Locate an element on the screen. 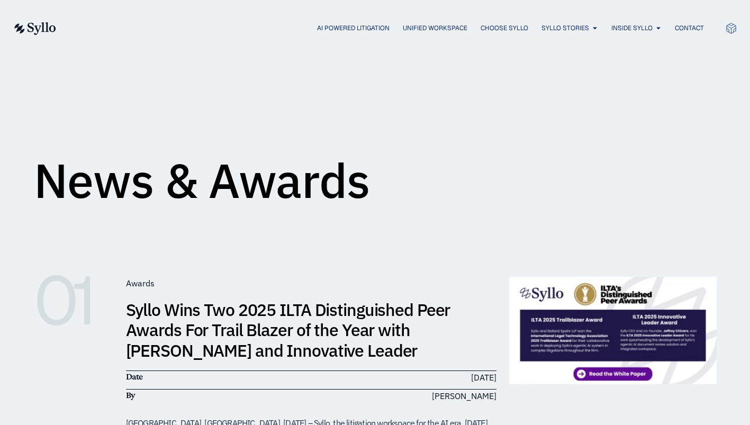 This screenshot has width=750, height=425. span: Unified Workspace is located at coordinates (435, 28).